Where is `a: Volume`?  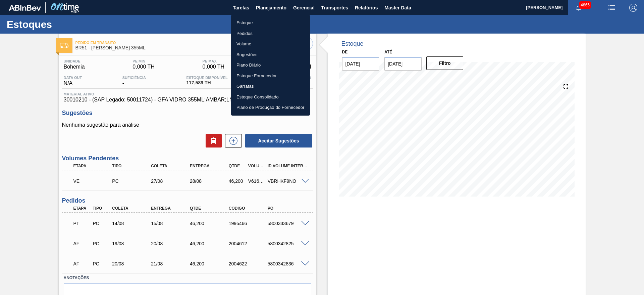
a: Volume is located at coordinates (270, 44).